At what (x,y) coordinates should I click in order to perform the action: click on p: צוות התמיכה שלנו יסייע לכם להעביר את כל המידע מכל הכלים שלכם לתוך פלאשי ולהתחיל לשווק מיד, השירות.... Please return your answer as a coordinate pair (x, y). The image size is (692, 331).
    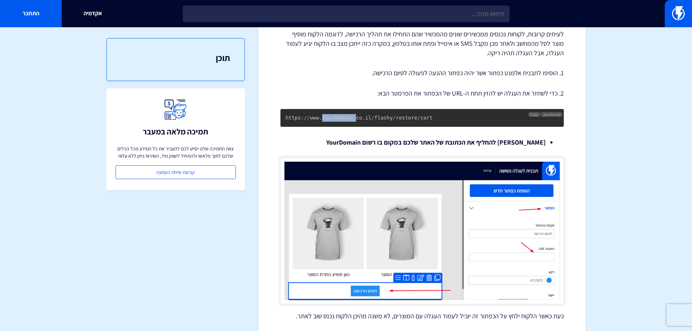
    Looking at the image, I should click on (175, 152).